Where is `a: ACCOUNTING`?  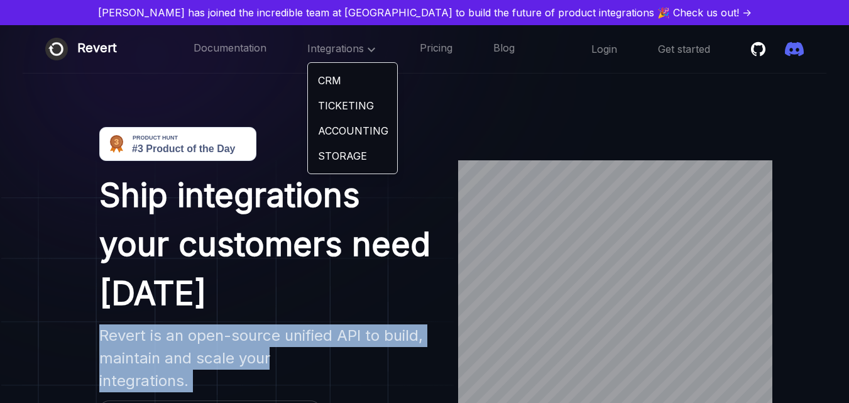 a: ACCOUNTING is located at coordinates (353, 131).